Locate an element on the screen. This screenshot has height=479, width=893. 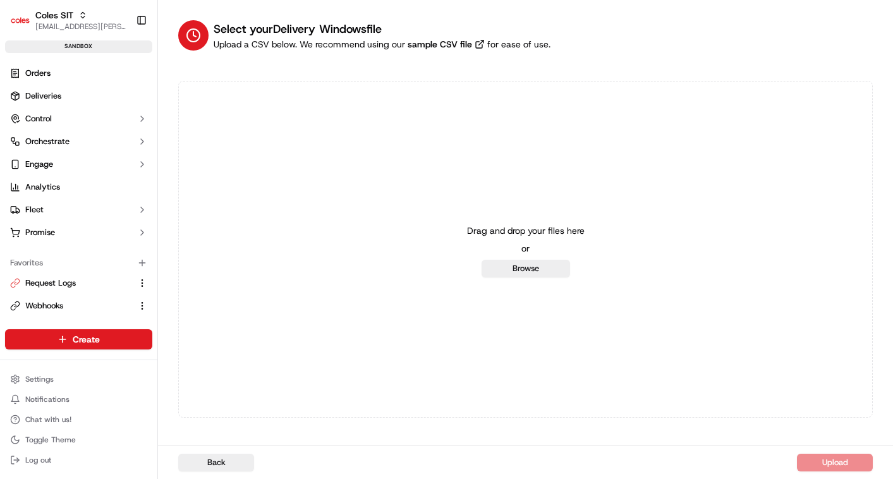
a: sample CSV file is located at coordinates (446, 44).